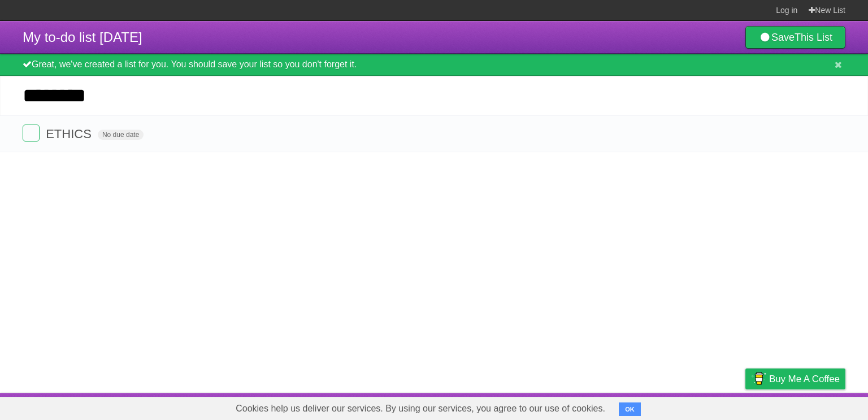  Describe the element at coordinates (795, 378) in the screenshot. I see `a: Buy me a coffee` at that location.